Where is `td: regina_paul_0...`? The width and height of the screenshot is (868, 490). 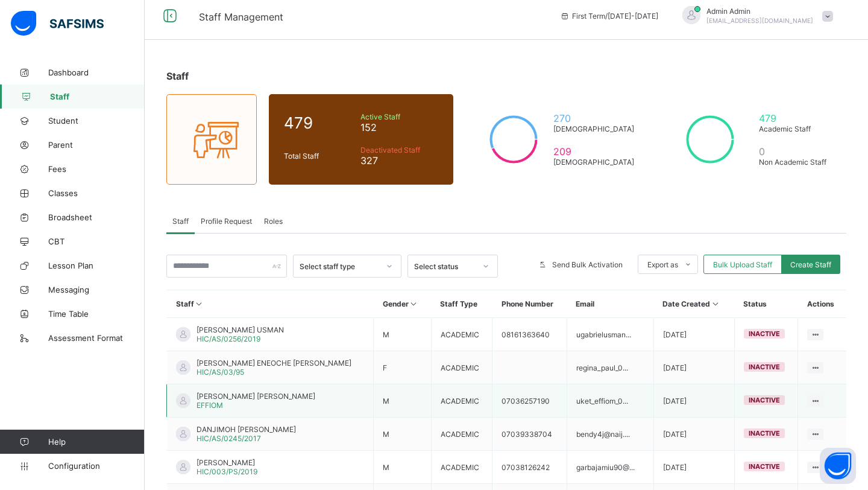 td: regina_paul_0... is located at coordinates (610, 367).